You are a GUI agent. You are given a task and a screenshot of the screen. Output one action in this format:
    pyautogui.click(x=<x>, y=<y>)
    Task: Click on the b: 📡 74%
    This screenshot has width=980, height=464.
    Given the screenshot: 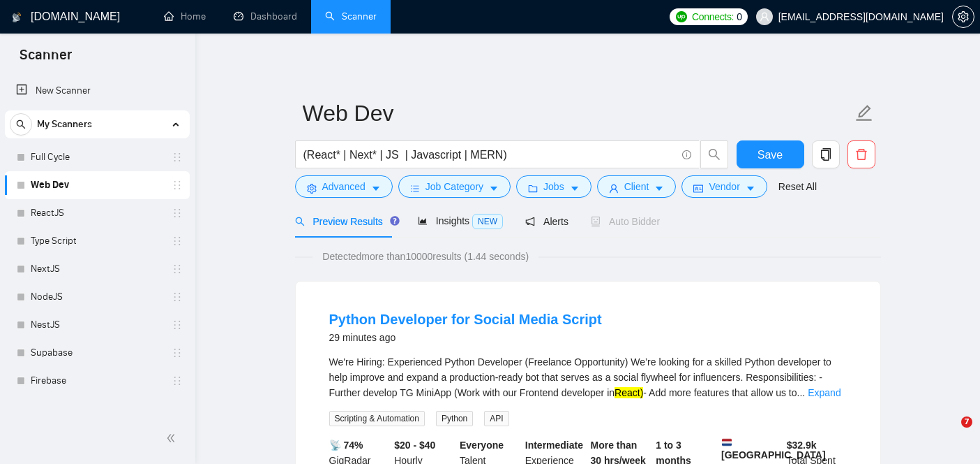 What is the action you would take?
    pyautogui.click(x=346, y=445)
    